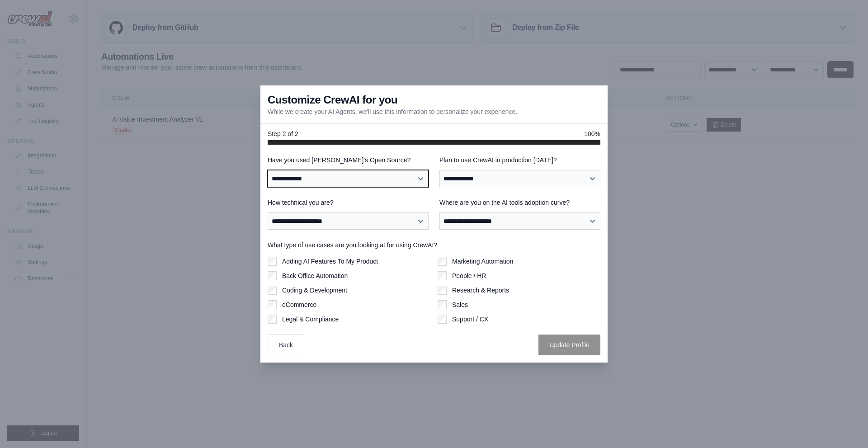 The height and width of the screenshot is (448, 868). What do you see at coordinates (469, 276) in the screenshot?
I see `label: People / HR` at bounding box center [469, 276].